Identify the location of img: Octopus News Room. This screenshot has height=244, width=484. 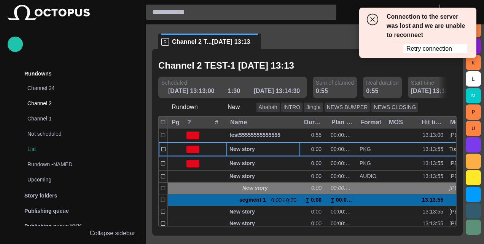
(49, 13).